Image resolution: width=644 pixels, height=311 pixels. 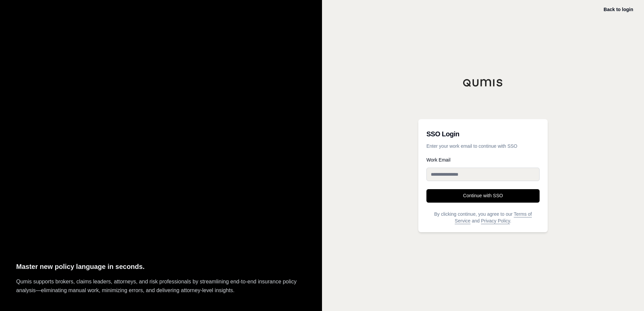 I want to click on button: Continue with SSO, so click(x=483, y=196).